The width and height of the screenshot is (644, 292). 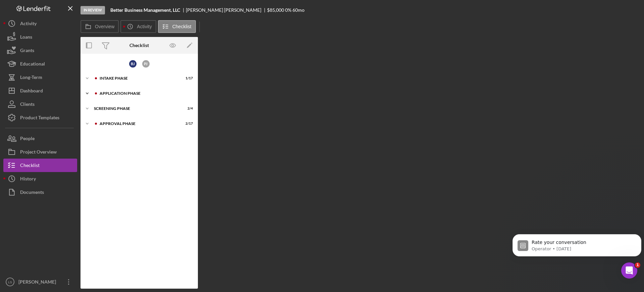 I want to click on text: LS, so click(x=10, y=281).